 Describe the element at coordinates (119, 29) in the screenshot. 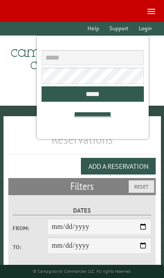

I see `a: Support` at that location.